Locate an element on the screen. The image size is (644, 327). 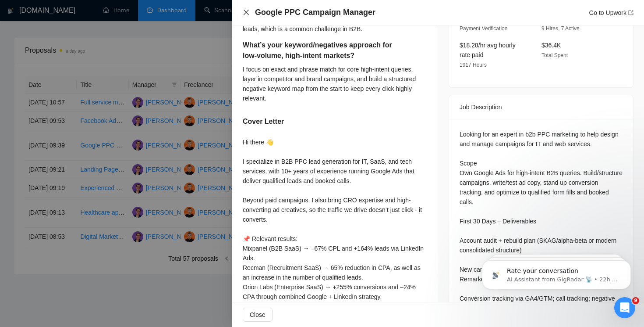
span: Close is located at coordinates (258, 315).